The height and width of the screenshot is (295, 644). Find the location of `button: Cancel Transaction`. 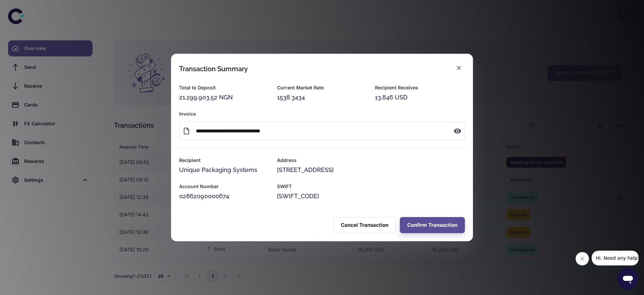

button: Cancel Transaction is located at coordinates (364, 225).